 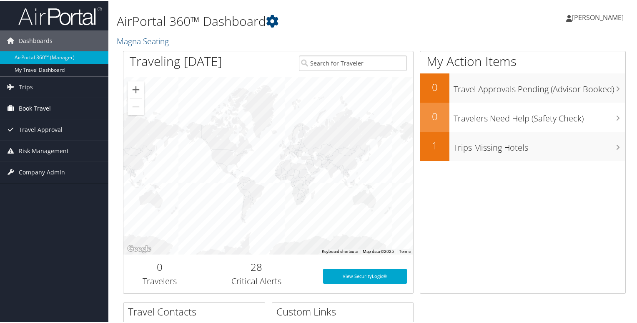 What do you see at coordinates (523, 145) in the screenshot?
I see `a: 1Trips Missing Hotels` at bounding box center [523, 145].